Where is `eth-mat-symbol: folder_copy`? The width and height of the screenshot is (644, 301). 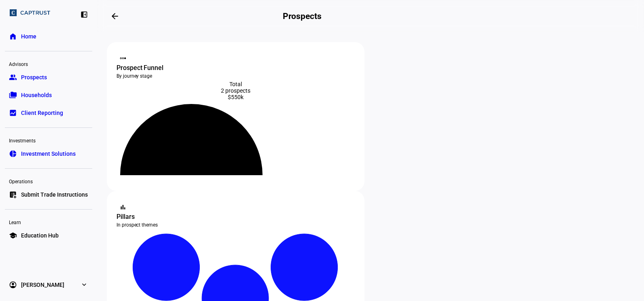 eth-mat-symbol: folder_copy is located at coordinates (13, 95).